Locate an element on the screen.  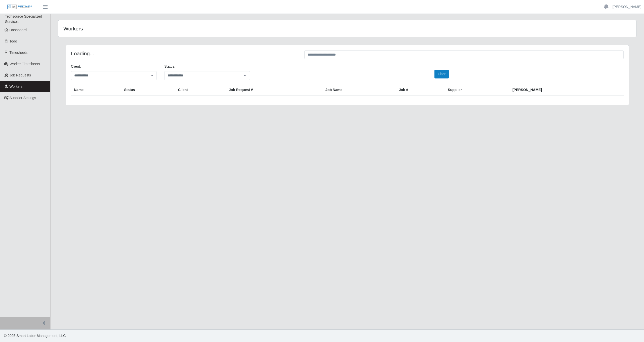
span: Dashboard is located at coordinates (18, 30).